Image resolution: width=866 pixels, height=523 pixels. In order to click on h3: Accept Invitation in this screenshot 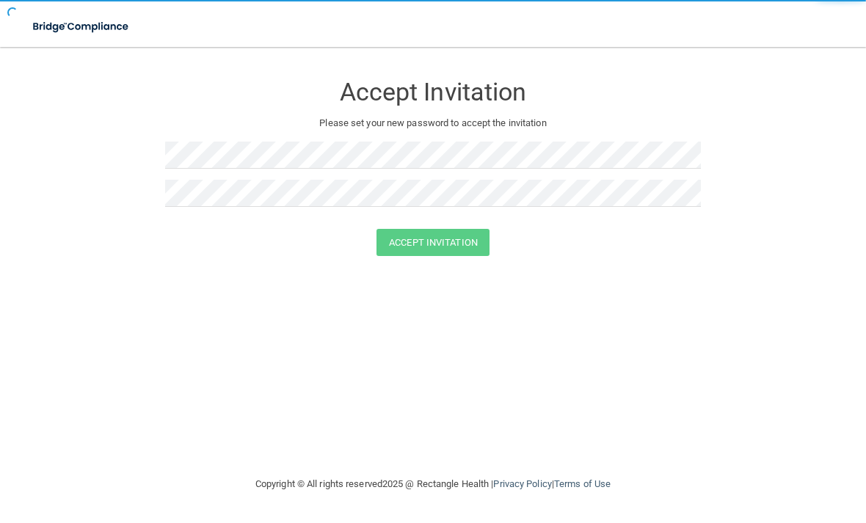, I will do `click(433, 92)`.